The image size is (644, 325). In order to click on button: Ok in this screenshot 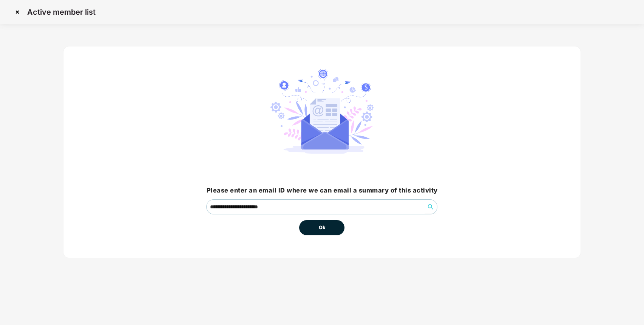, I will do `click(322, 228)`.